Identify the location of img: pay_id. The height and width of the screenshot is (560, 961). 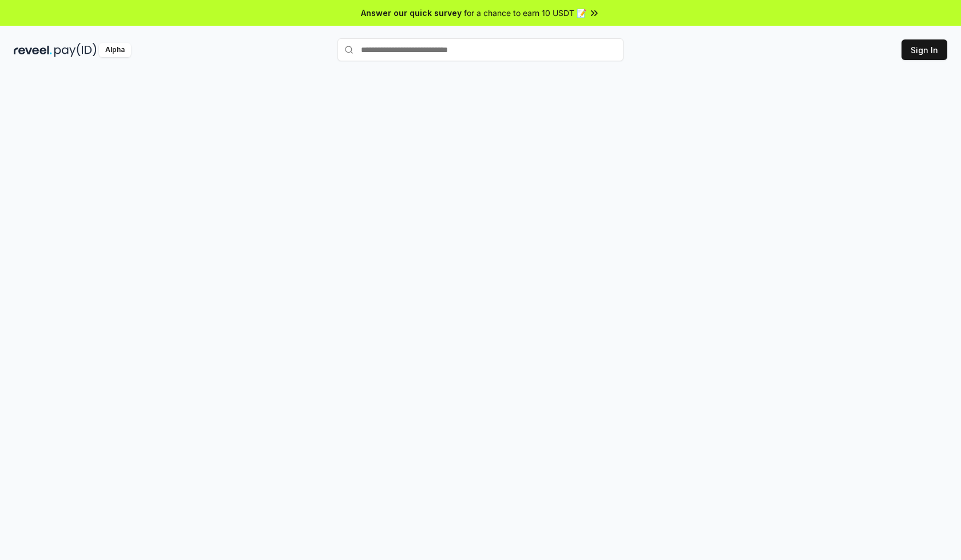
(76, 50).